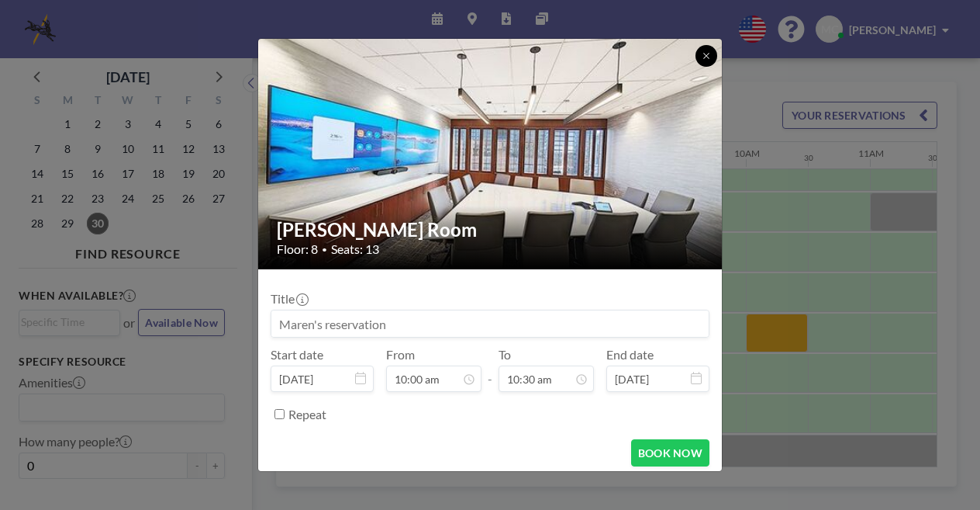 The height and width of the screenshot is (510, 980). Describe the element at coordinates (670, 453) in the screenshot. I see `button: BOOK NOW` at that location.